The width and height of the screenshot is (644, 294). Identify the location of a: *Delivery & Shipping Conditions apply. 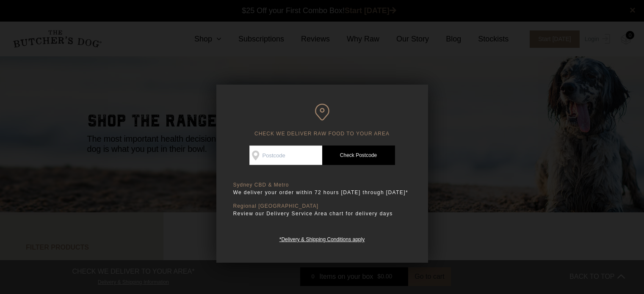
(322, 238).